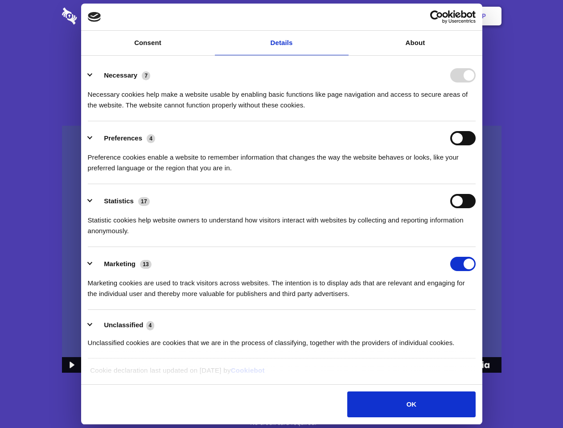 Image resolution: width=563 pixels, height=428 pixels. I want to click on a: Pricing, so click(281, 16).